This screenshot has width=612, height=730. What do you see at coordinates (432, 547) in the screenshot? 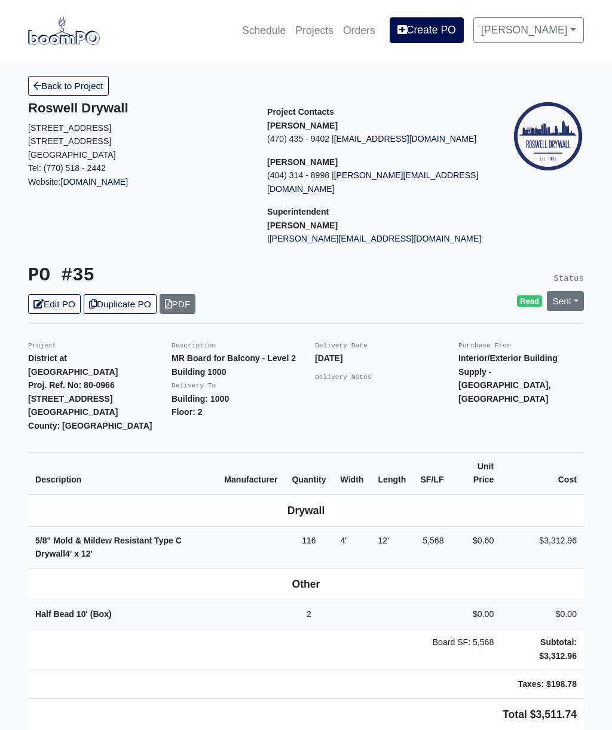
I see `td: 5,568` at bounding box center [432, 547].